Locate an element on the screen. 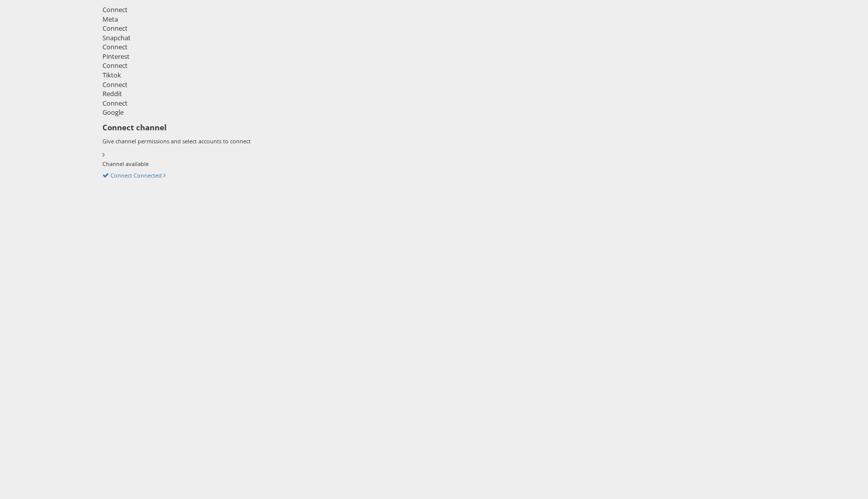 Image resolution: width=868 pixels, height=499 pixels. span: Connected is located at coordinates (147, 175).